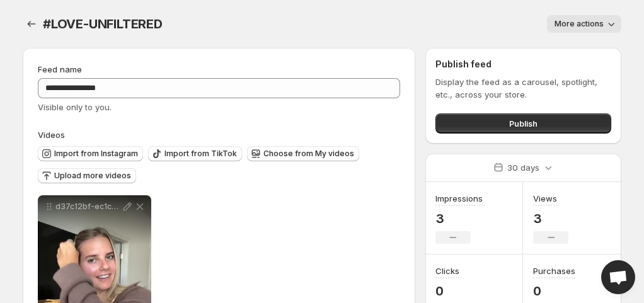  What do you see at coordinates (523, 167) in the screenshot?
I see `p: 30 days` at bounding box center [523, 167].